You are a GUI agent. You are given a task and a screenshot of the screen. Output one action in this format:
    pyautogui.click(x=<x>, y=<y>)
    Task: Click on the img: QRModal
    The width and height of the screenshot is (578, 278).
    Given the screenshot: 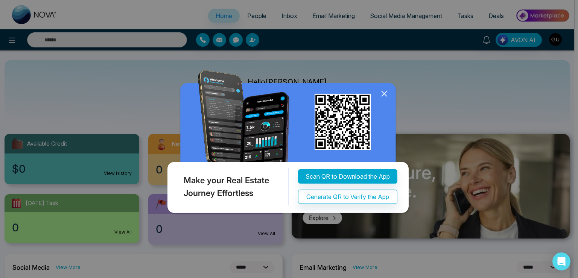 What is the action you would take?
    pyautogui.click(x=289, y=143)
    